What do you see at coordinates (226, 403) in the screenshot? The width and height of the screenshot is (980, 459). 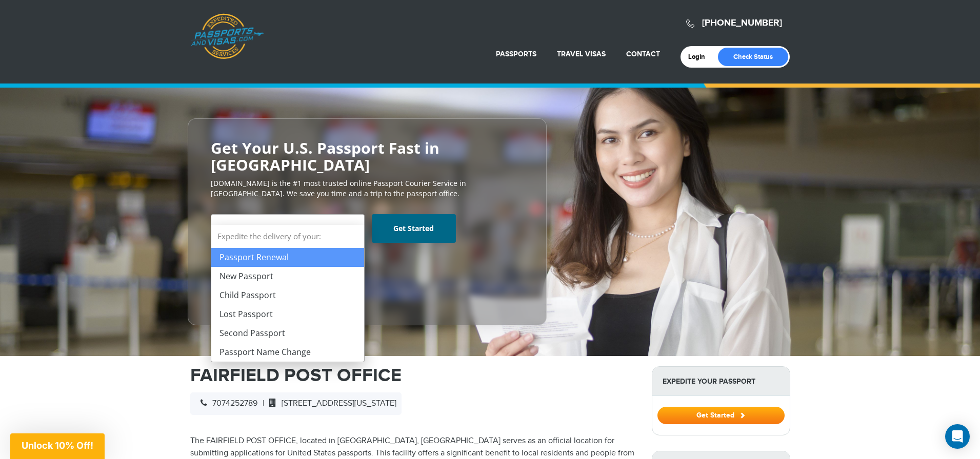 I see `span: 7074252789` at bounding box center [226, 403].